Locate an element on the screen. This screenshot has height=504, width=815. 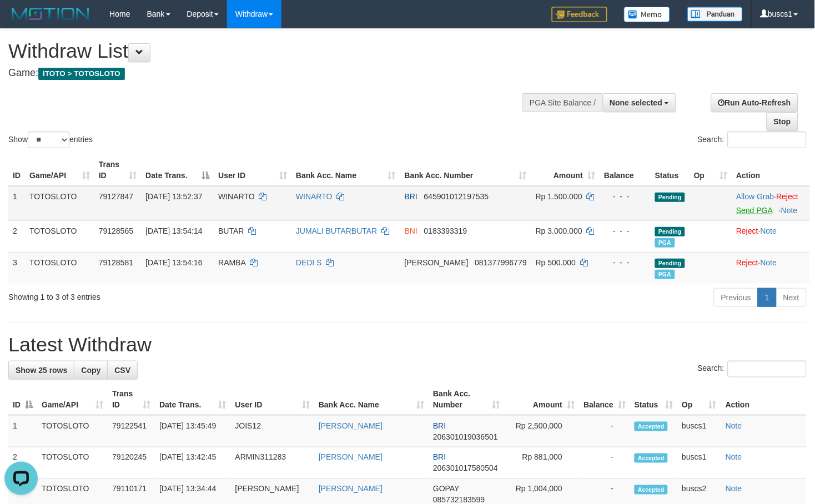
td: 79120245 is located at coordinates (131, 463).